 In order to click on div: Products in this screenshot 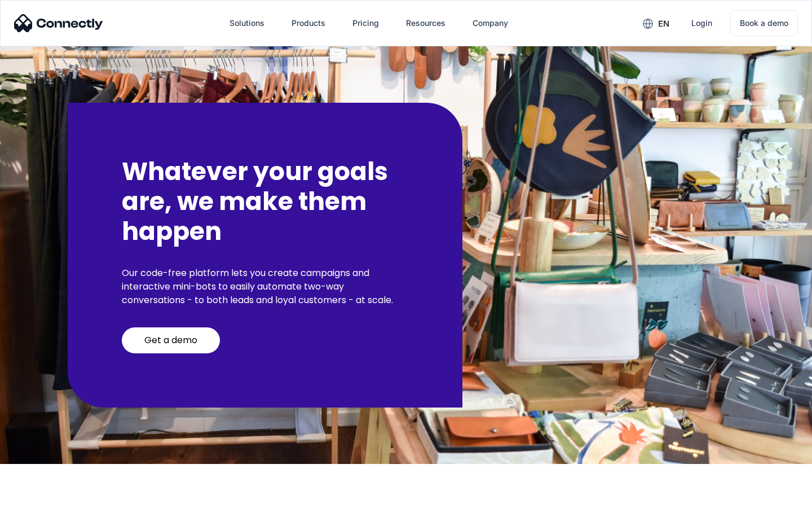, I will do `click(308, 23)`.